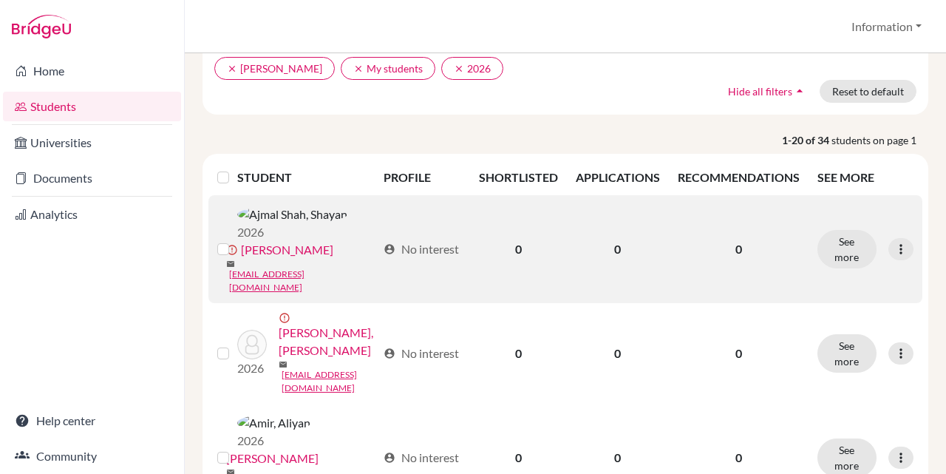  I want to click on button: Hide all filtersarrow_drop_up, so click(767, 91).